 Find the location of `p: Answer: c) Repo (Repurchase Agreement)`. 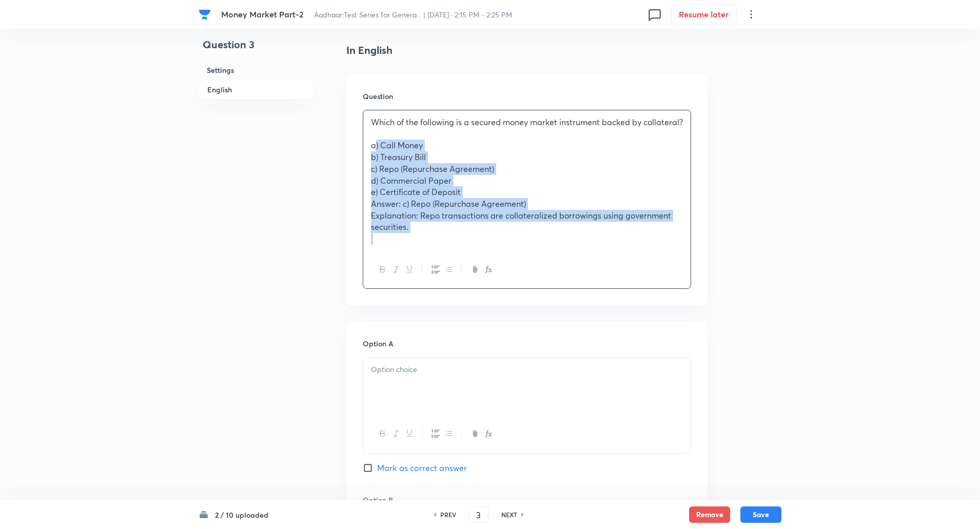

p: Answer: c) Repo (Repurchase Agreement) is located at coordinates (527, 204).